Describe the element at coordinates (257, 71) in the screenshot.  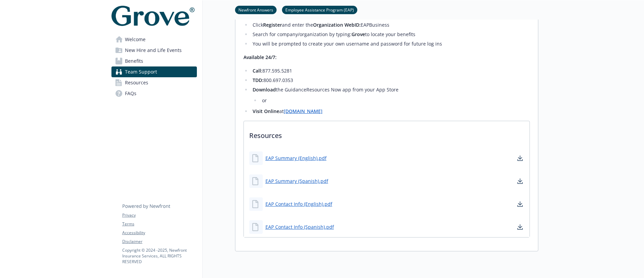
I see `strong: Call:` at that location.